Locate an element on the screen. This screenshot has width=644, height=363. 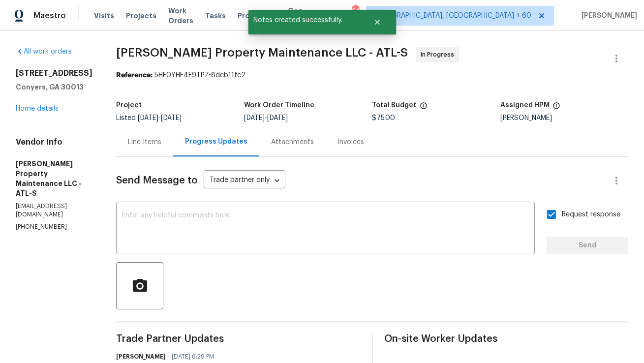
span: Tasks is located at coordinates (216, 16).